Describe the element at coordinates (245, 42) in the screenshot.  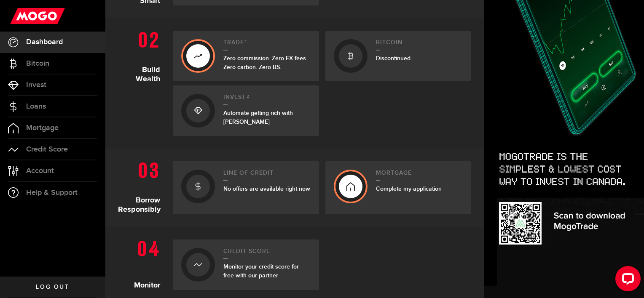
I see `sup: 1` at that location.